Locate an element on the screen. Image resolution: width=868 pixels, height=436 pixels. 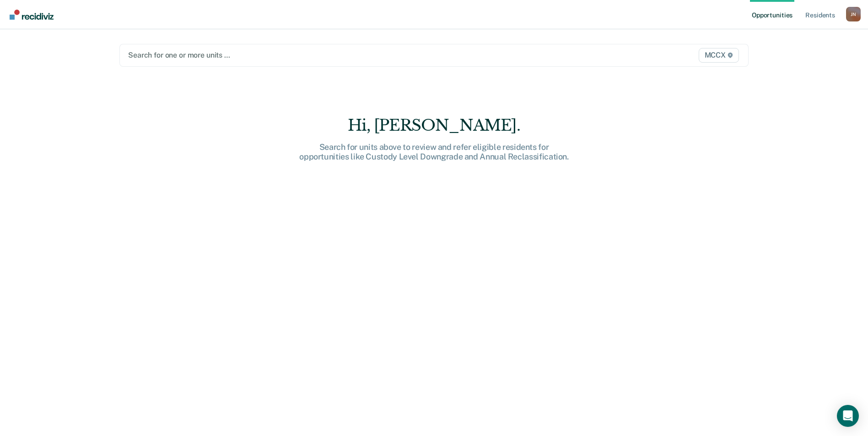
div: Search for units above to review and refer eligible residents for opportunities like Custody Leve... is located at coordinates (434, 151).